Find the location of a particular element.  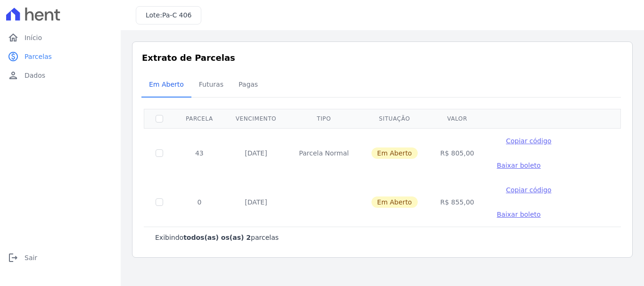

th: Vencimento is located at coordinates (256, 118).